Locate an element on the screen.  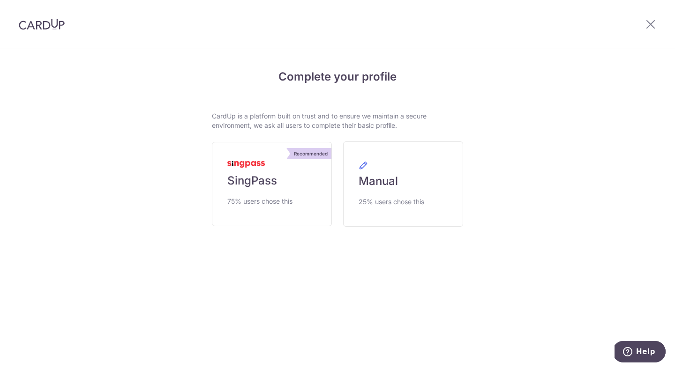
img: MyInfoLogo is located at coordinates (246, 164).